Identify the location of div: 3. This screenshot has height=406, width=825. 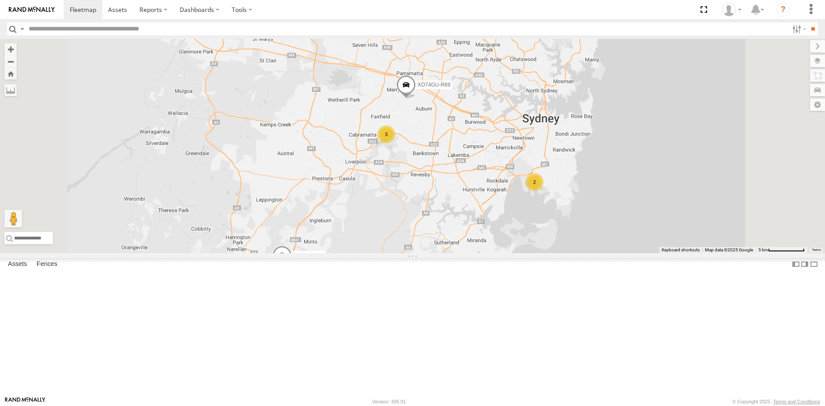
(386, 134).